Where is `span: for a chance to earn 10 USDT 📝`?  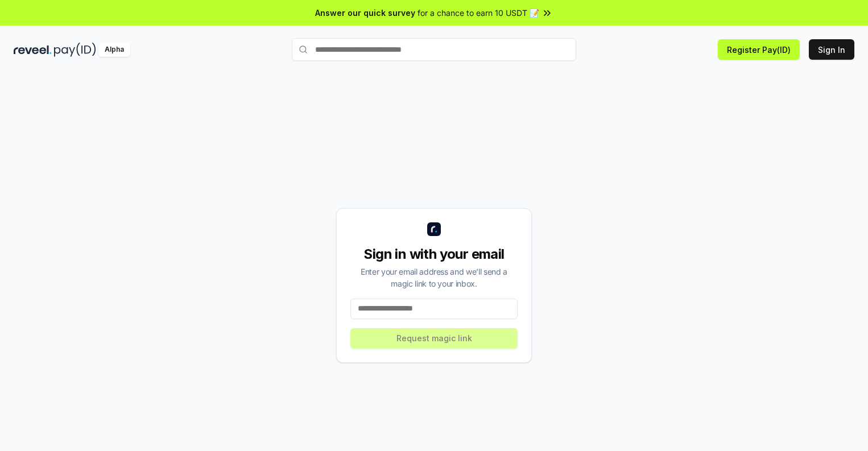
span: for a chance to earn 10 USDT 📝 is located at coordinates (478, 13).